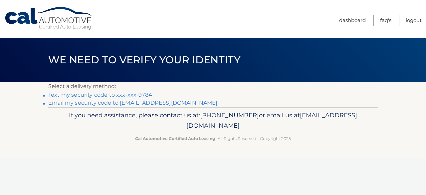  What do you see at coordinates (213, 138) in the screenshot?
I see `p: - All Rights Reserved - Copyright 2025` at bounding box center [213, 138].